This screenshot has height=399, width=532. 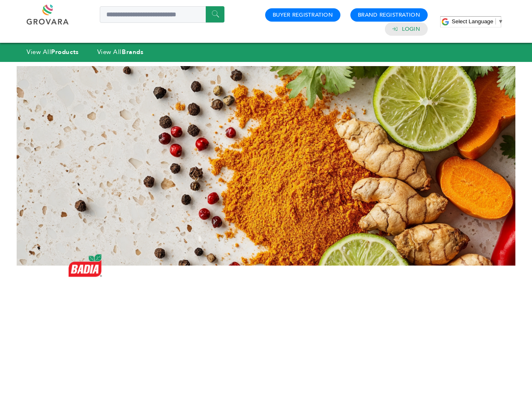 What do you see at coordinates (303, 15) in the screenshot?
I see `a: Buyer Registration` at bounding box center [303, 15].